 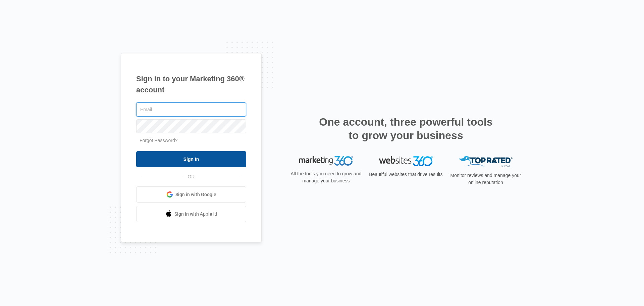 What do you see at coordinates (486, 179) in the screenshot?
I see `p: Monitor reviews and manage your online reputation` at bounding box center [486, 179].